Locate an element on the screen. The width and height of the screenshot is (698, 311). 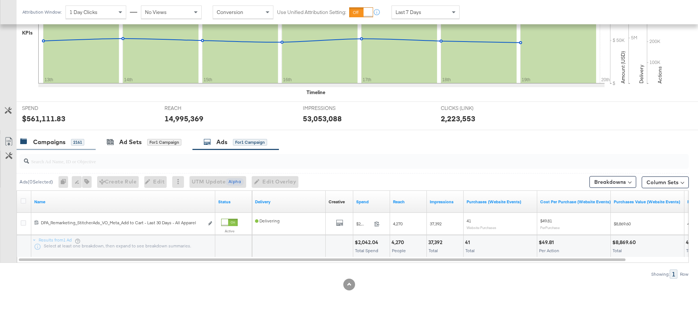
div: 37,392 is located at coordinates (437, 243).